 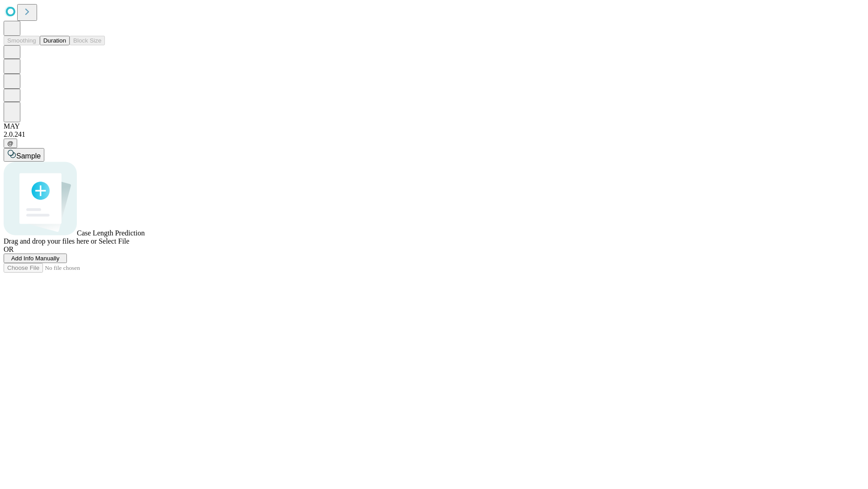 I want to click on button: Duration, so click(x=55, y=41).